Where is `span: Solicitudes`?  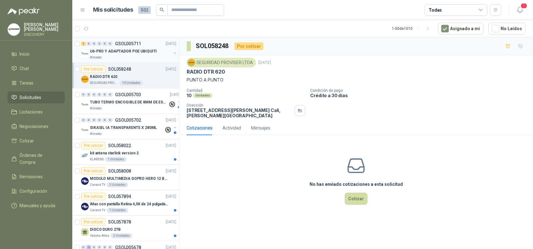 span: Solicitudes is located at coordinates (30, 97).